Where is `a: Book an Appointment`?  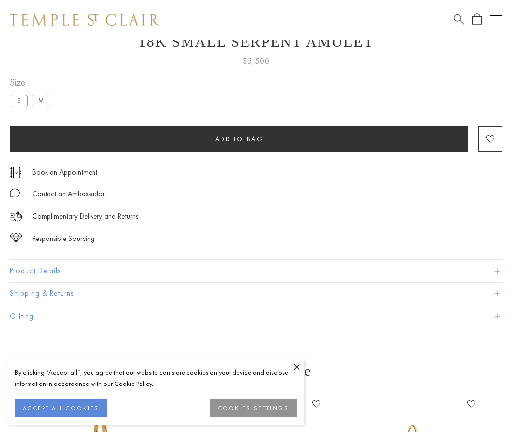
a: Book an Appointment is located at coordinates (65, 172).